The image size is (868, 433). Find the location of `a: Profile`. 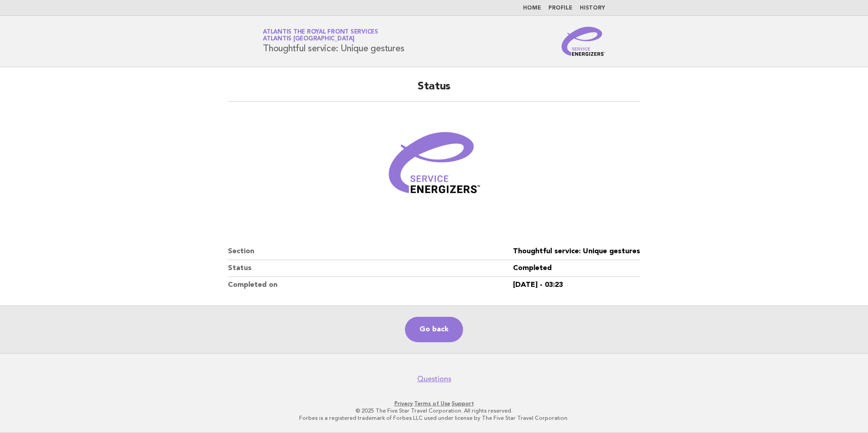

a: Profile is located at coordinates (560, 8).